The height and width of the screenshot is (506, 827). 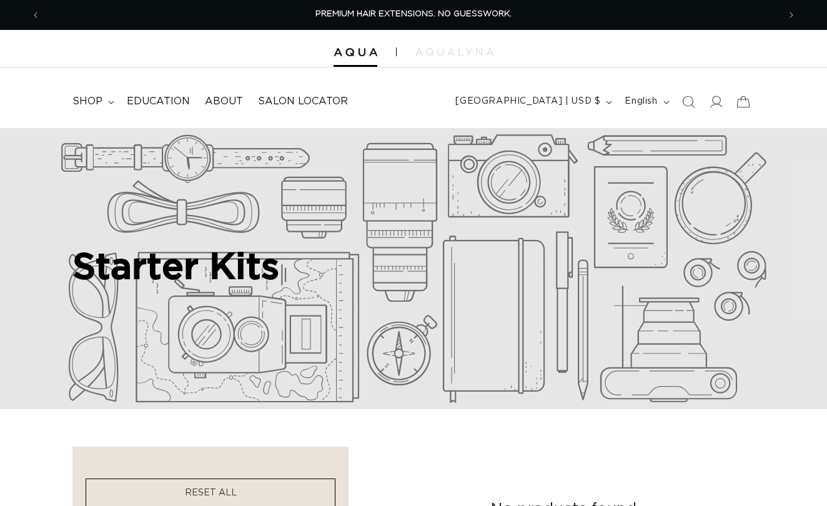 I want to click on span: Education, so click(x=158, y=101).